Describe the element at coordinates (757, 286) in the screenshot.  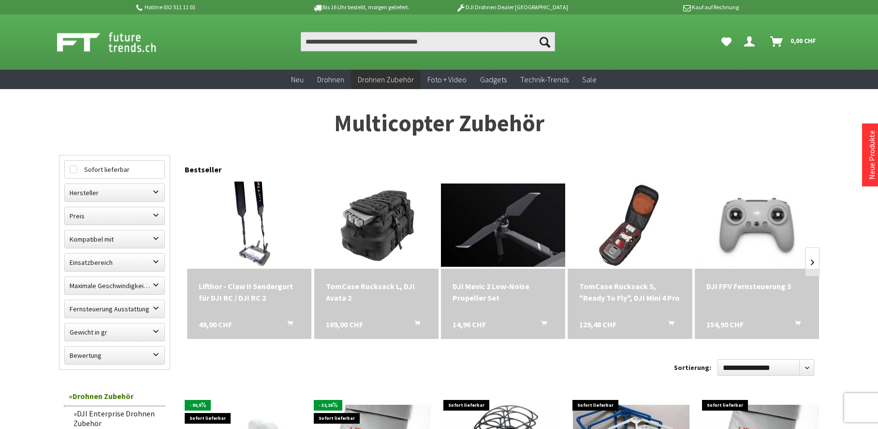
I see `div: DJI FPV Fernsteuerung 3` at that location.